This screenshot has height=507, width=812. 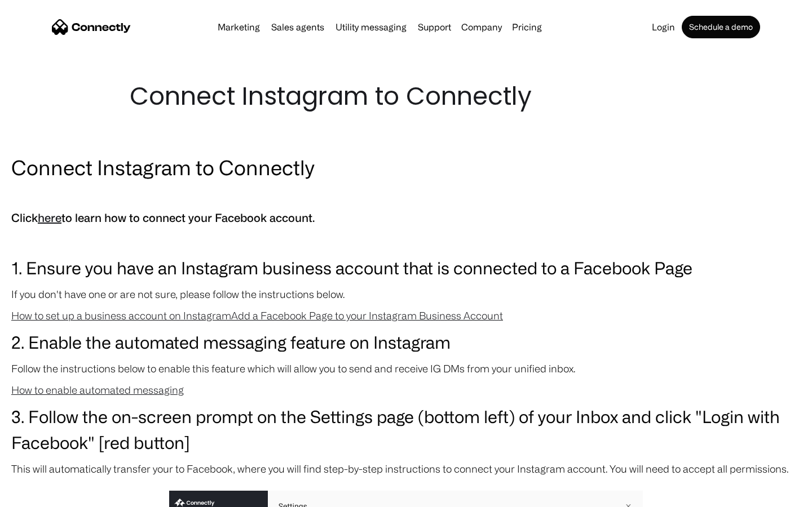 I want to click on h5: Click to learn how to connect your Facebook account., so click(x=406, y=218).